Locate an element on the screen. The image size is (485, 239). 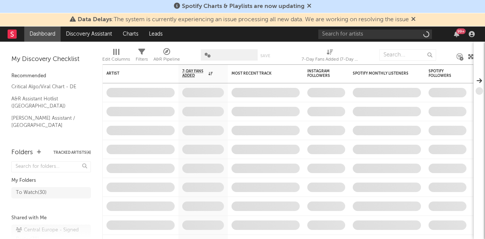
div: My Folders is located at coordinates (51, 181).